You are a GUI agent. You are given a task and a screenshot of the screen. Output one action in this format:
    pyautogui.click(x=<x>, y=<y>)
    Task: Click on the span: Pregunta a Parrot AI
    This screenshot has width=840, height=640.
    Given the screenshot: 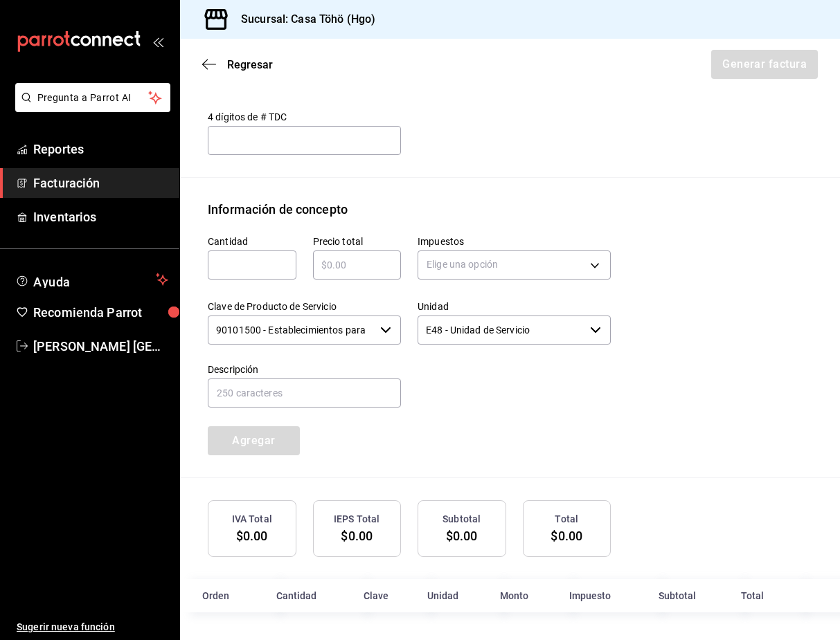 What is the action you would take?
    pyautogui.click(x=93, y=97)
    